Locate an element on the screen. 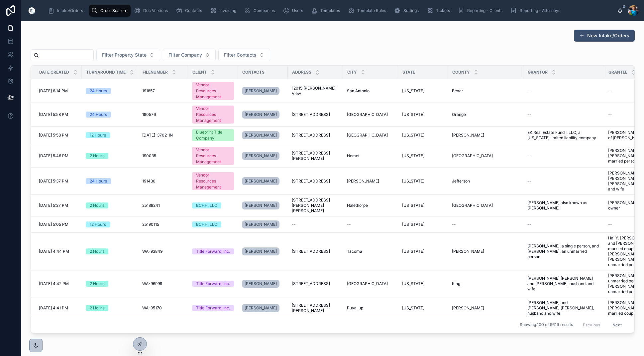 The width and height of the screenshot is (644, 356). div: BCHH, LLC is located at coordinates (207, 224).